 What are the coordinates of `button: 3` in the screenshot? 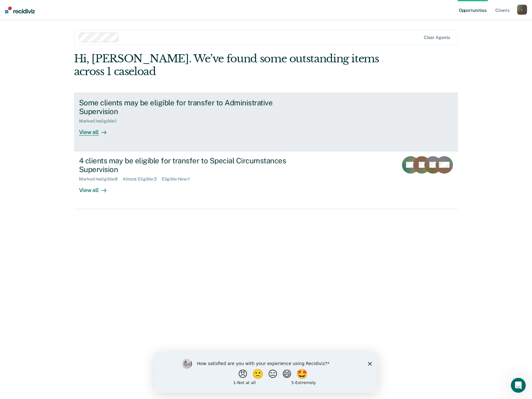 It's located at (118, 22).